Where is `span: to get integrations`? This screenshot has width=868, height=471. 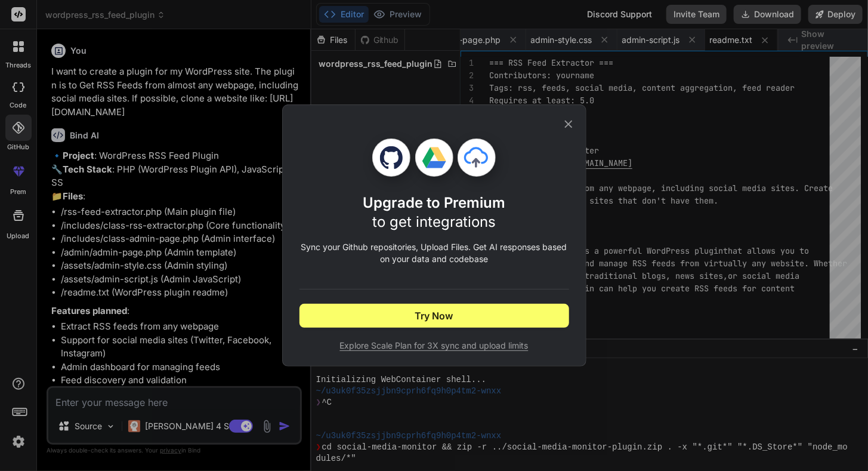
span: to get integrations is located at coordinates (434, 222).